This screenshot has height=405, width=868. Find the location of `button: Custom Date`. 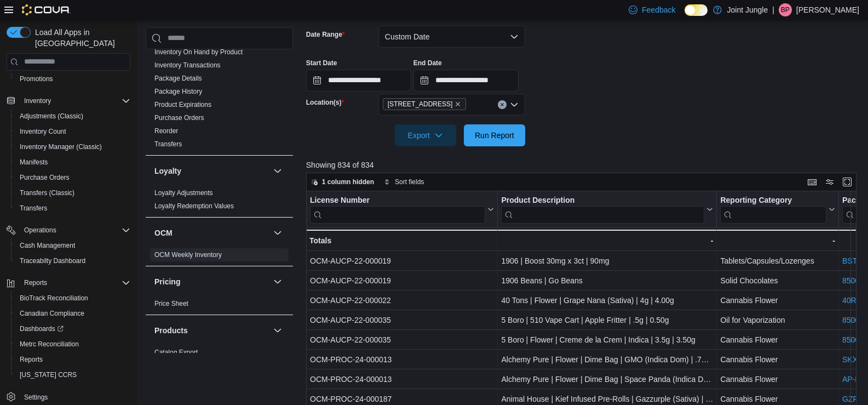

button: Custom Date is located at coordinates (452, 37).